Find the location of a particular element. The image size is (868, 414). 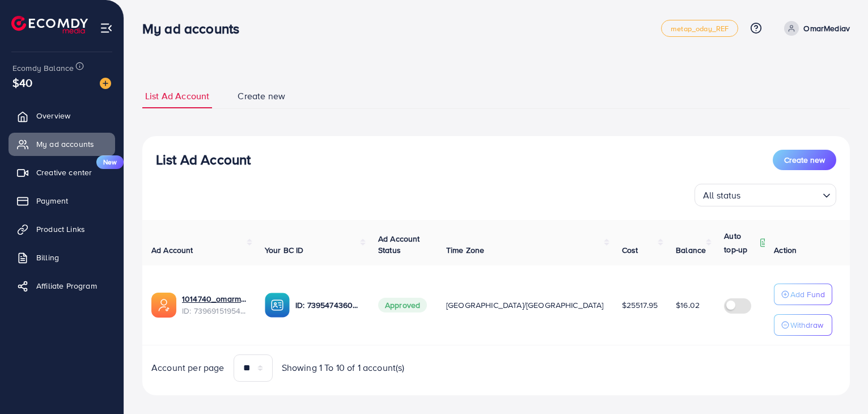

span: $40 is located at coordinates (22, 82).